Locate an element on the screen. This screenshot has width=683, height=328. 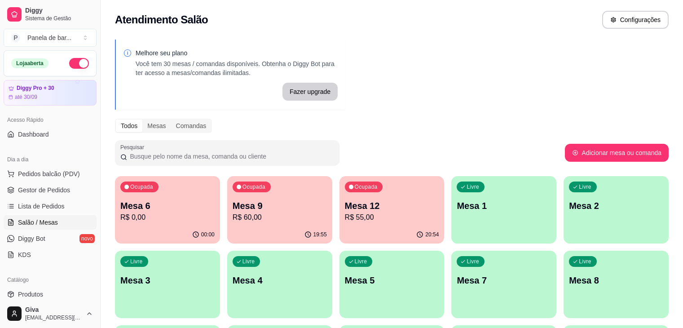
button: LivreMesa 5 is located at coordinates (392, 284).